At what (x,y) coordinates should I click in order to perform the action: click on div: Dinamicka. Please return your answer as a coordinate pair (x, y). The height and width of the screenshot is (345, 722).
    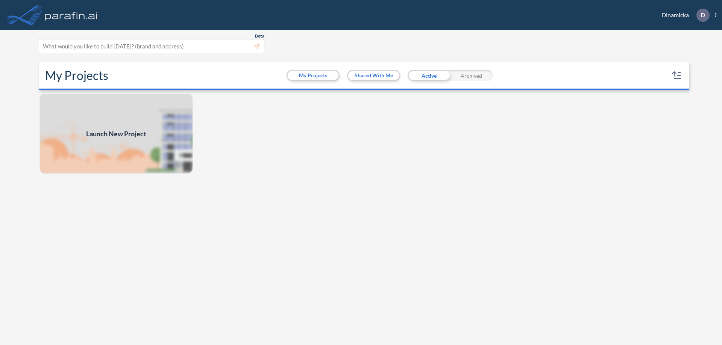
    Looking at the image, I should click on (683, 15).